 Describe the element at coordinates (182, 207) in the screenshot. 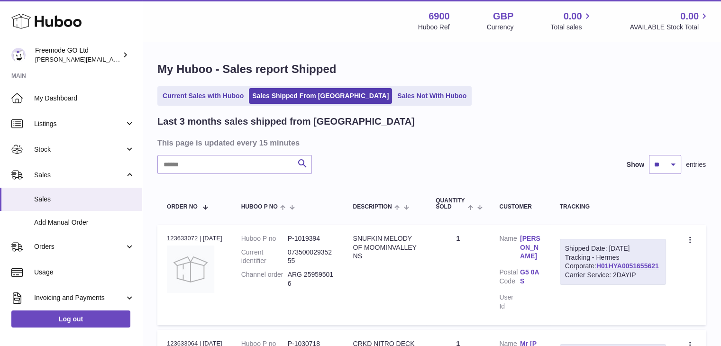

I see `span: Order No` at that location.